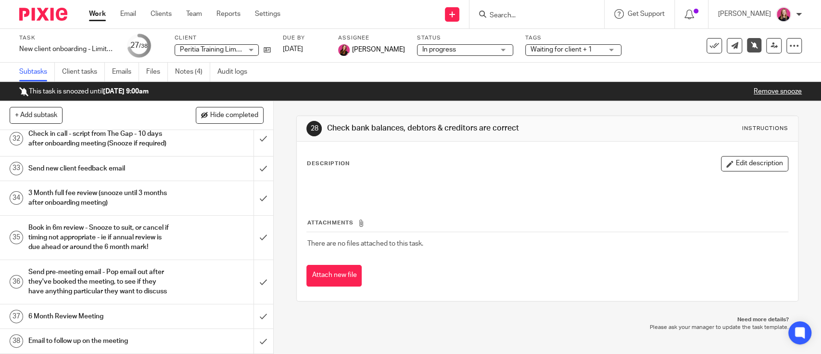 The image size is (821, 354). Describe the element at coordinates (16, 237) in the screenshot. I see `div: 35` at that location.